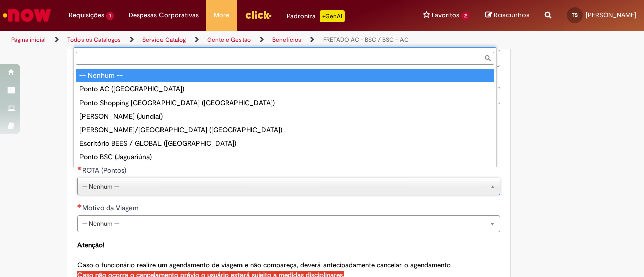  I want to click on ul: ROTA (Pontos), so click(285, 117).